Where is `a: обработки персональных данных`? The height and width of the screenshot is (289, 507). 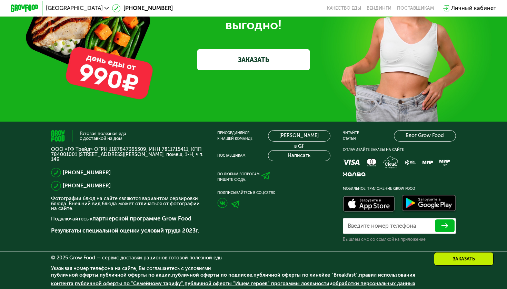 a: обработки персональных данных is located at coordinates (374, 284).